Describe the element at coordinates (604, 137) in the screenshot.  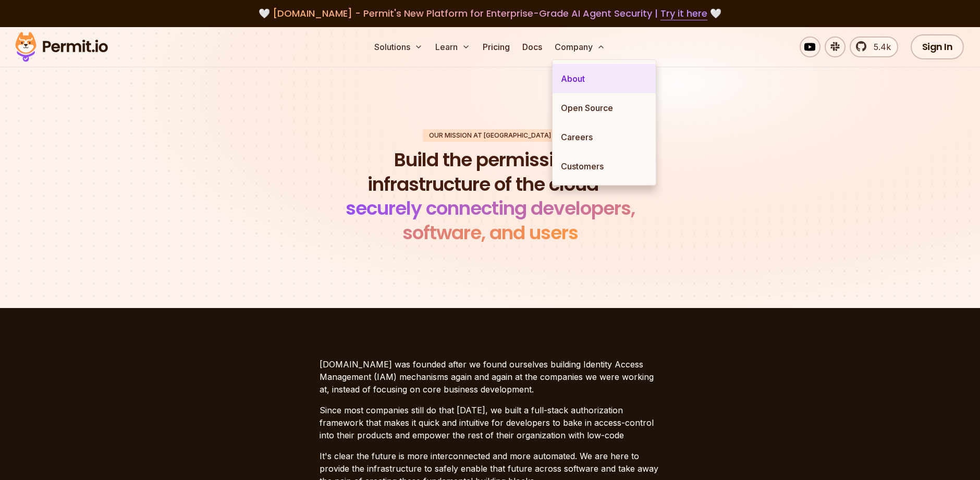
I see `a: Careers` at that location.